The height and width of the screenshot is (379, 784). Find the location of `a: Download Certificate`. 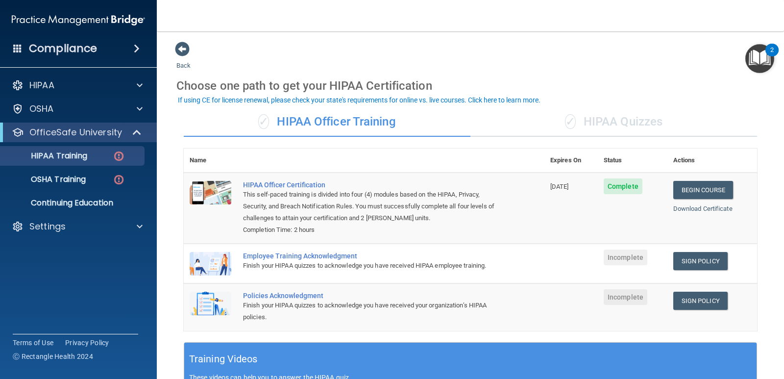

a: Download Certificate is located at coordinates (703, 208).